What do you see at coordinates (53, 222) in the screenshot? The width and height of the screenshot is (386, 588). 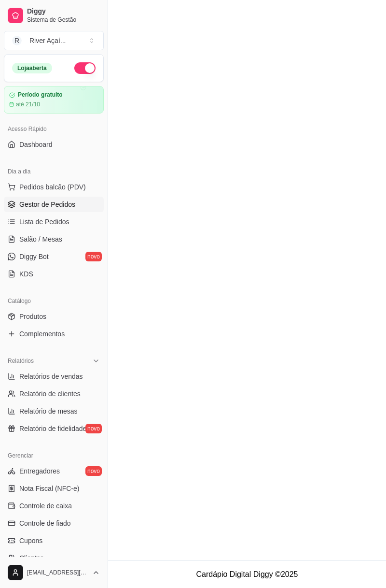 I see `a: Lista de Pedidos` at bounding box center [53, 222].